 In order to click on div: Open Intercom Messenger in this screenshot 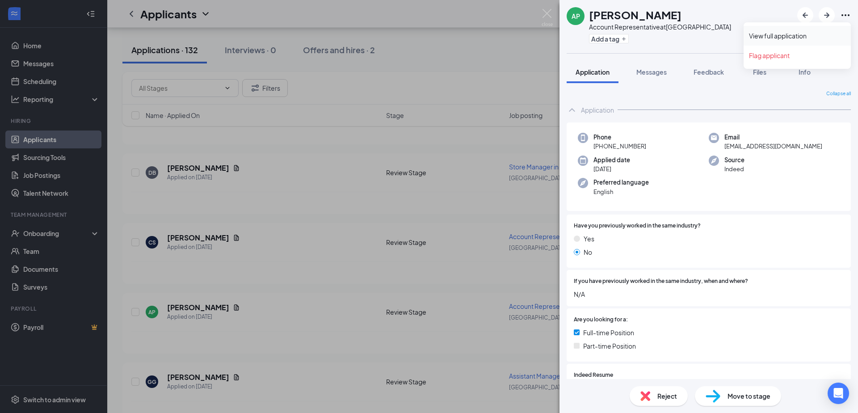, I will do `click(838, 393)`.